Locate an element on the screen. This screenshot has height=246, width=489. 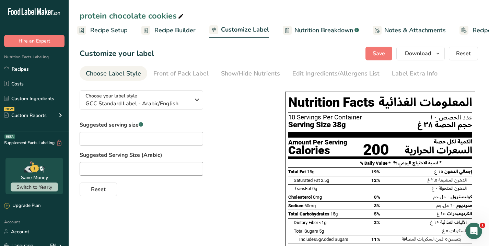
span: إجمالي الدهون is located at coordinates (458, 172).